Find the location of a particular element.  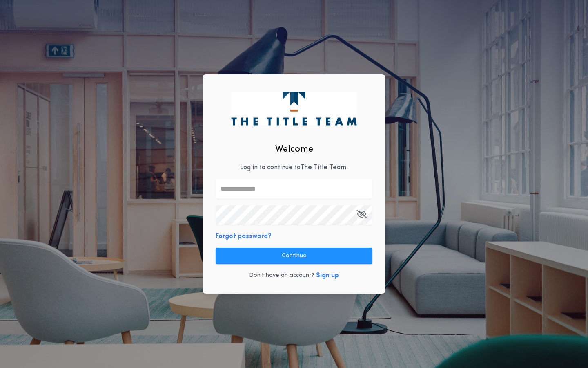

button: Sign up is located at coordinates (328, 276).